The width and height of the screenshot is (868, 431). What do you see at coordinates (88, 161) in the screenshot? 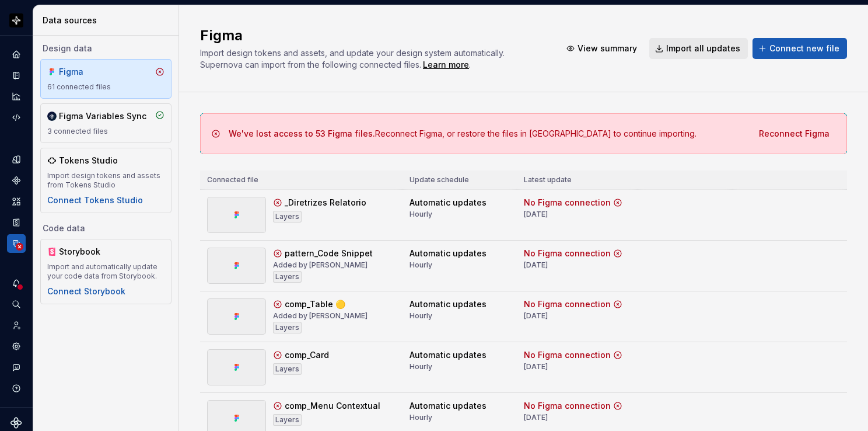
I see `div: Tokens Studio` at bounding box center [88, 161].